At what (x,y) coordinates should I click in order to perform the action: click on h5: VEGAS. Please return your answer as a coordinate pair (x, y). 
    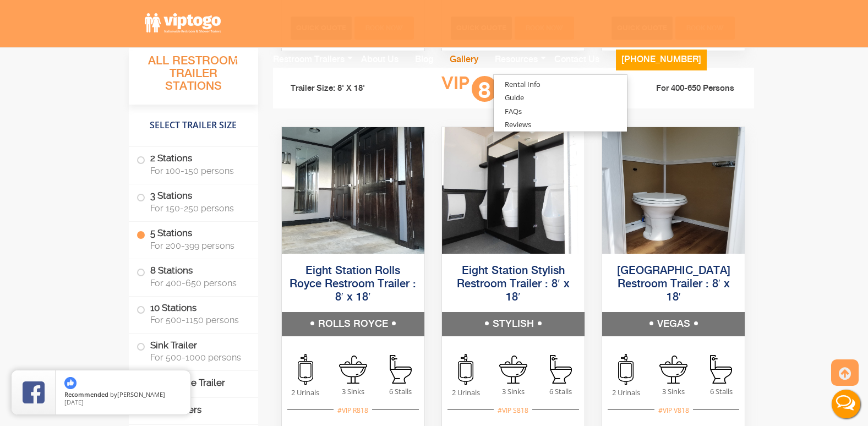
    Looking at the image, I should click on (673, 324).